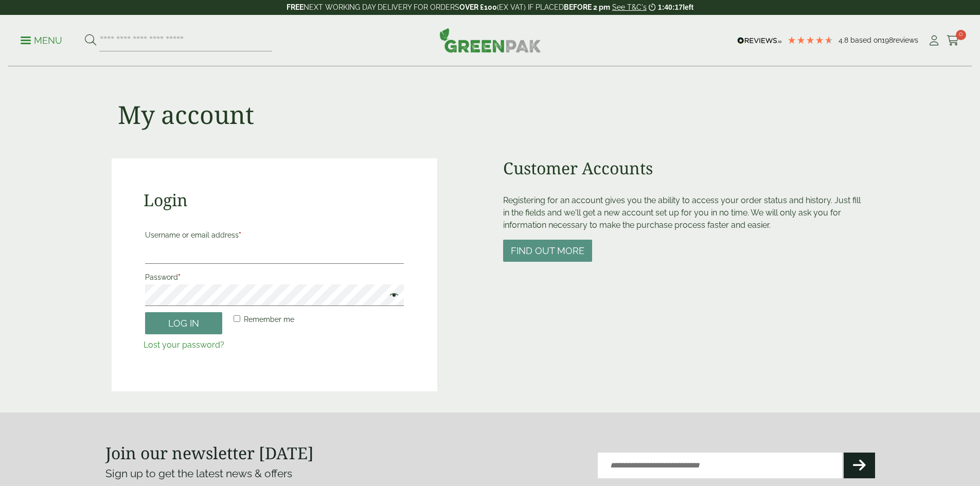 The width and height of the screenshot is (980, 486). Describe the element at coordinates (933, 41) in the screenshot. I see `i: My Account` at that location.